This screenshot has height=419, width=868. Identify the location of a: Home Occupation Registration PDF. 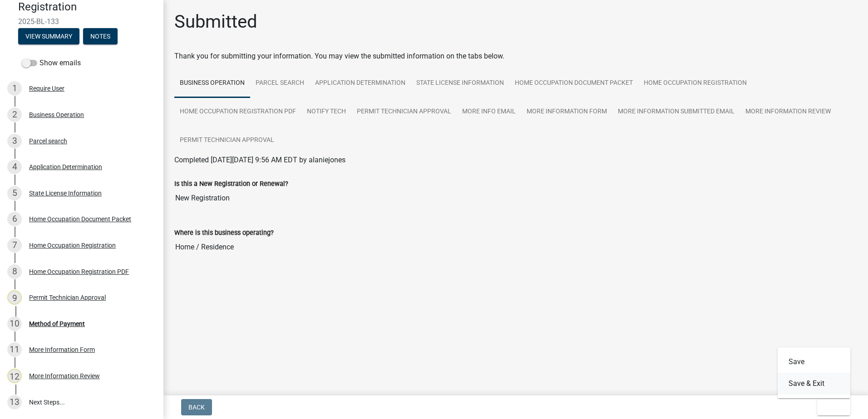
(238, 112).